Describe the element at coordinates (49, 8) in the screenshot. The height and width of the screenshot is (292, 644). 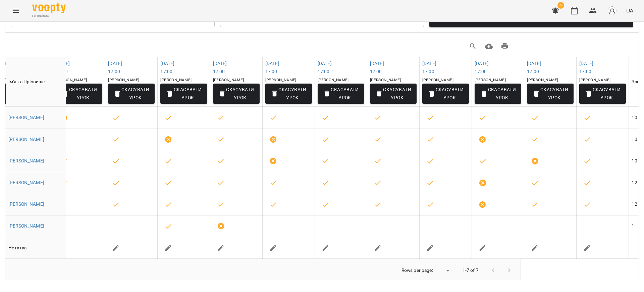
I see `img: Voopty Logo` at that location.